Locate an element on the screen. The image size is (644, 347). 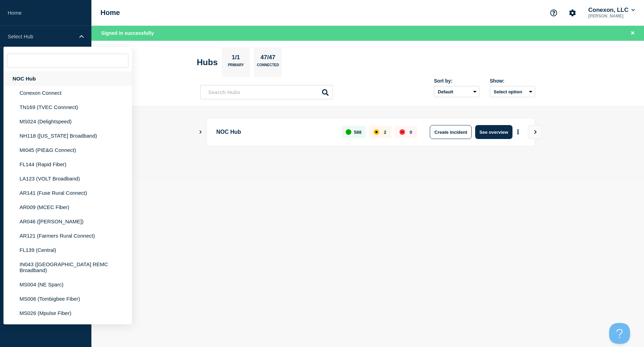
p: NOC Hub is located at coordinates (275, 132).